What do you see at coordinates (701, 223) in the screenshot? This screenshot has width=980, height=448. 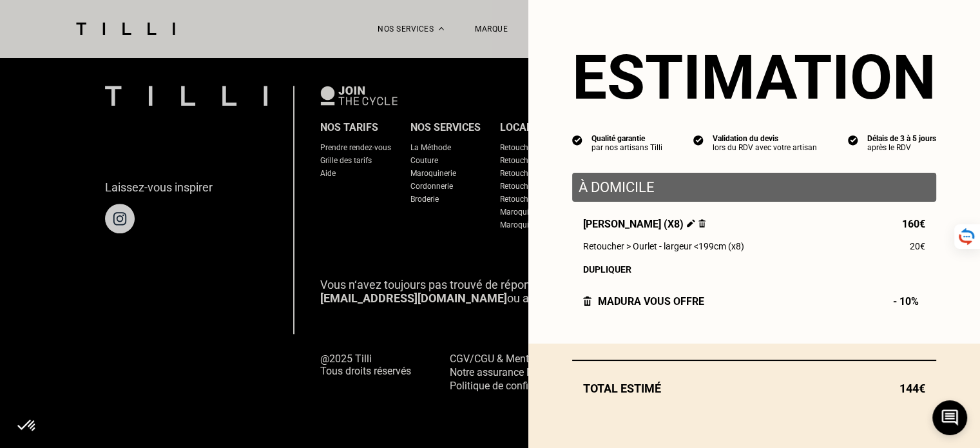 I see `img: Supprimer` at bounding box center [701, 223].